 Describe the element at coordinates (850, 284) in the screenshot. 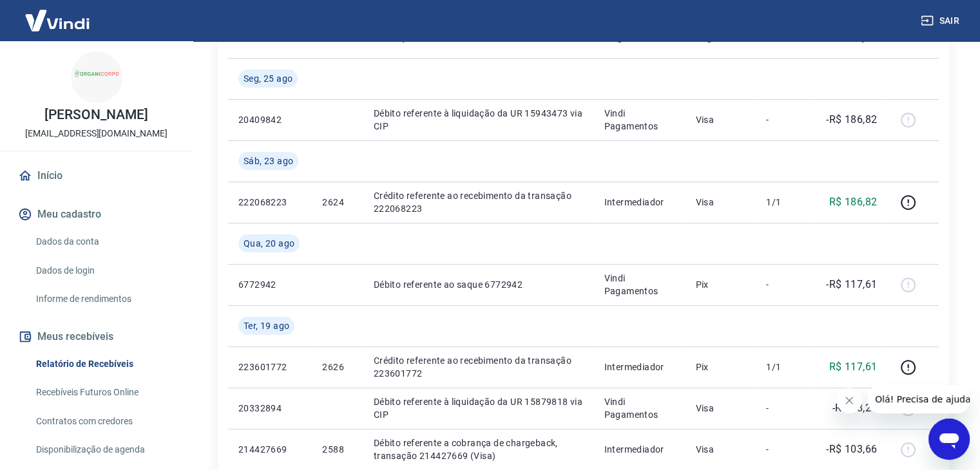

I see `p: -R$ 117,61` at that location.